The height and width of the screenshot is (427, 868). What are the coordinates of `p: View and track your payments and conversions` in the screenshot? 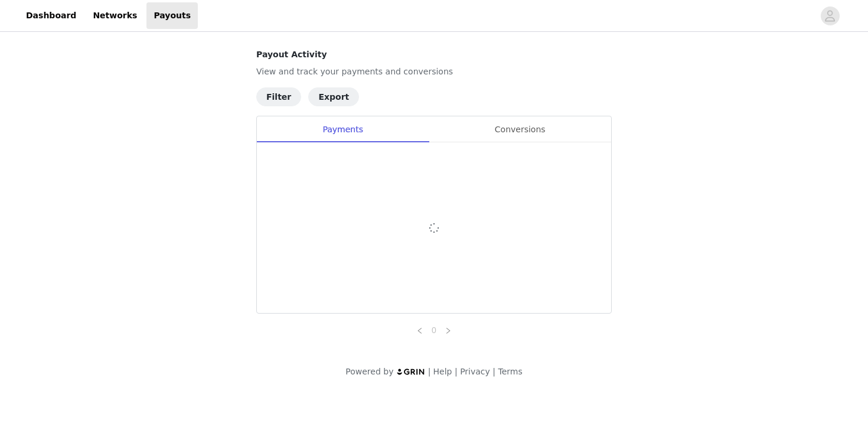 It's located at (434, 72).